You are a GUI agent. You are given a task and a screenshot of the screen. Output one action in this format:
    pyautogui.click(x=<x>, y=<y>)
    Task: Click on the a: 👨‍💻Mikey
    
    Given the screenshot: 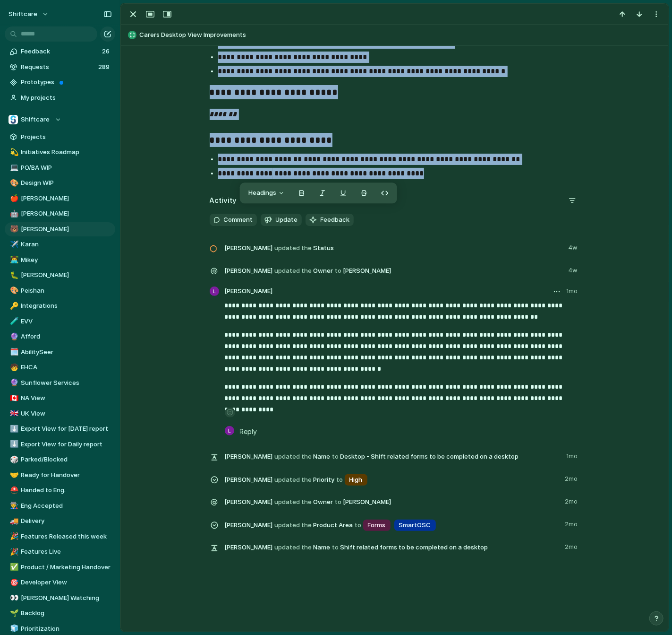 What is the action you would take?
    pyautogui.click(x=60, y=260)
    